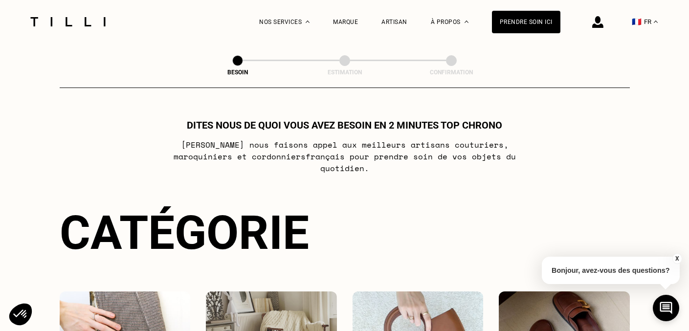 The height and width of the screenshot is (331, 689). Describe the element at coordinates (68, 22) in the screenshot. I see `img: Logo du service de couturière Tilli` at that location.